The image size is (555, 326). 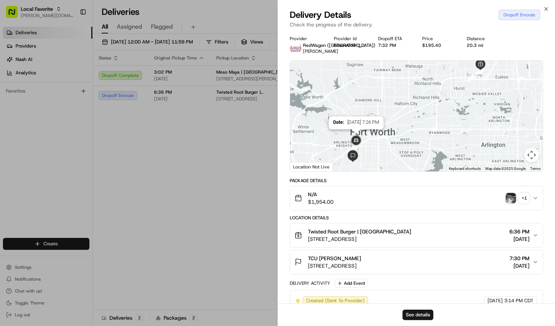 What do you see at coordinates (304, 166) in the screenshot?
I see `a: Open this area in Google Maps (opens a new window)` at bounding box center [304, 166].